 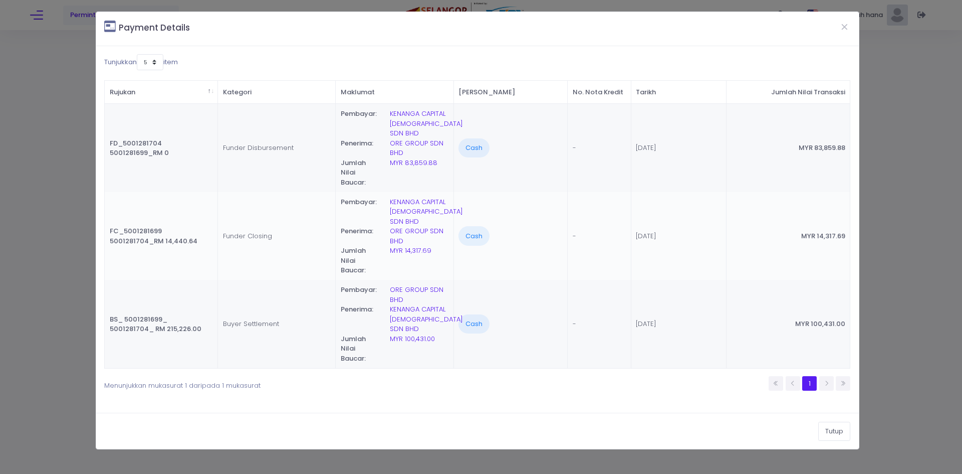 What do you see at coordinates (823, 236) in the screenshot?
I see `span: MYR 14,317.69` at bounding box center [823, 236].